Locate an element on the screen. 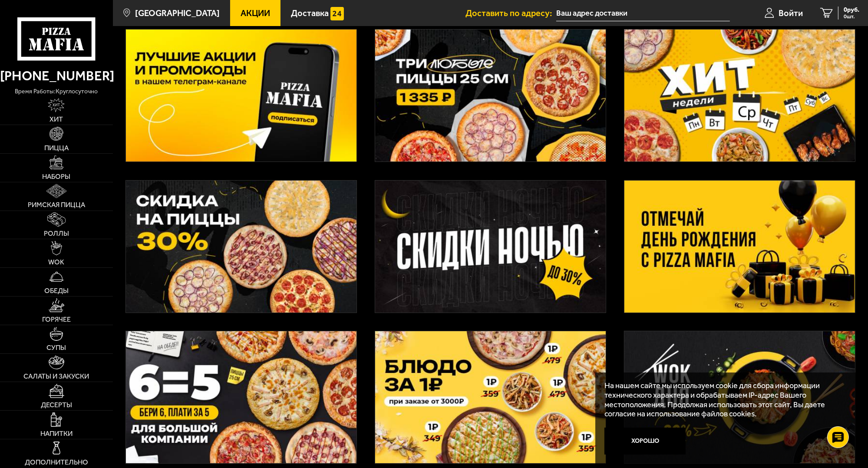 The height and width of the screenshot is (468, 868). span: Доставка is located at coordinates (310, 13).